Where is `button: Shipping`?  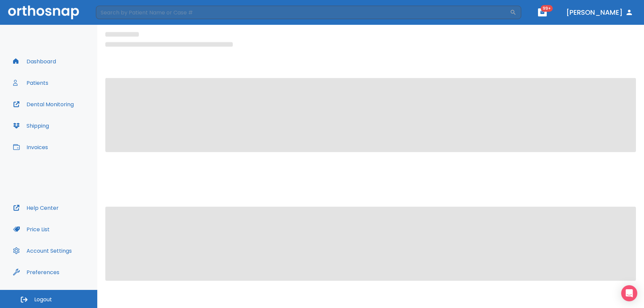
button: Shipping is located at coordinates (31, 126).